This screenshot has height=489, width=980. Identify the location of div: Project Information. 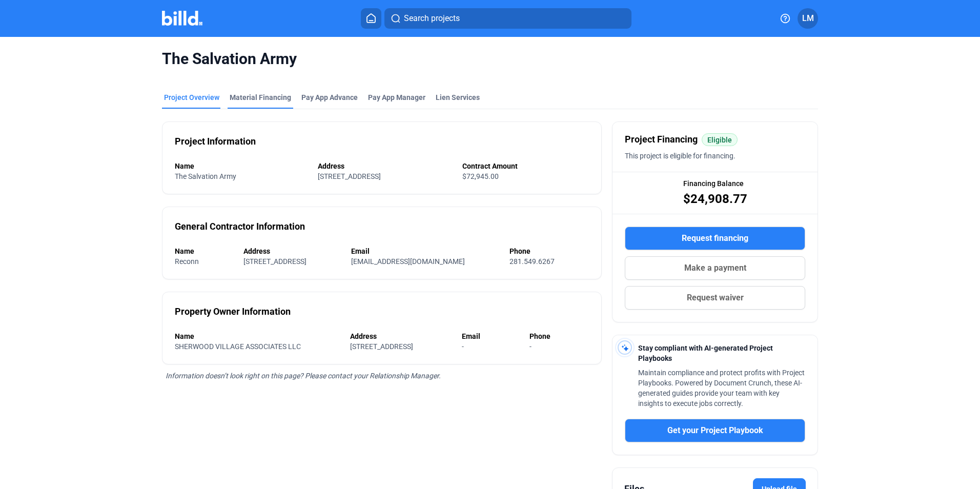
(215, 142).